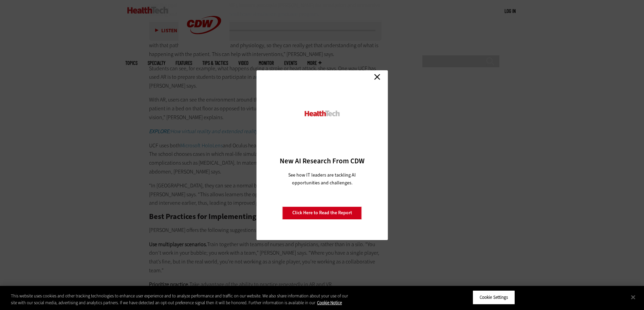 The width and height of the screenshot is (644, 310). I want to click on button: Close, so click(633, 297).